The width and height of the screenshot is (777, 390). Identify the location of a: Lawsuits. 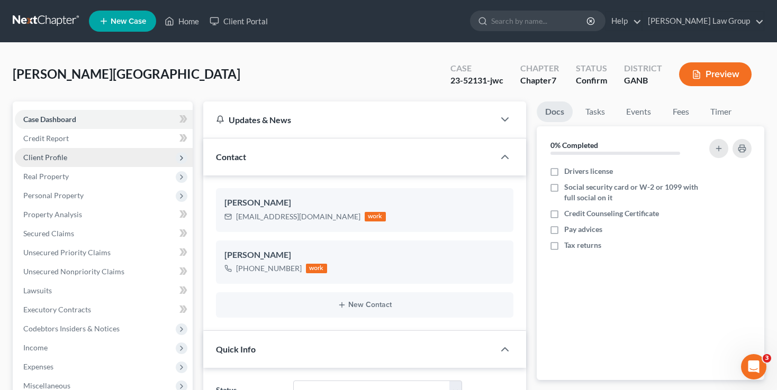
(104, 291).